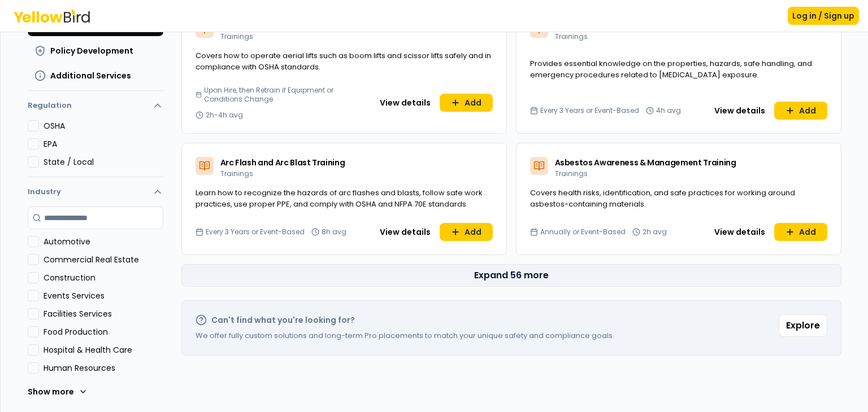 The width and height of the screenshot is (868, 412). I want to click on span: Additional Services, so click(91, 76).